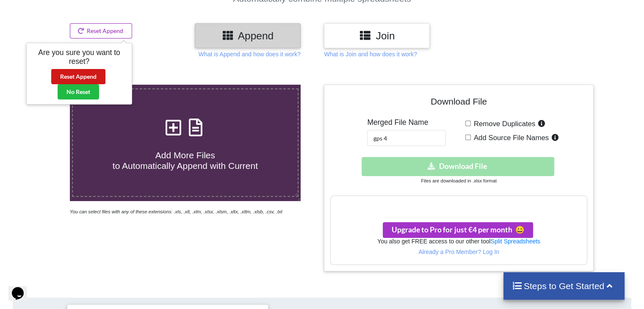 Image resolution: width=644 pixels, height=309 pixels. What do you see at coordinates (407, 122) in the screenshot?
I see `h5: Merged File Name` at bounding box center [407, 122].